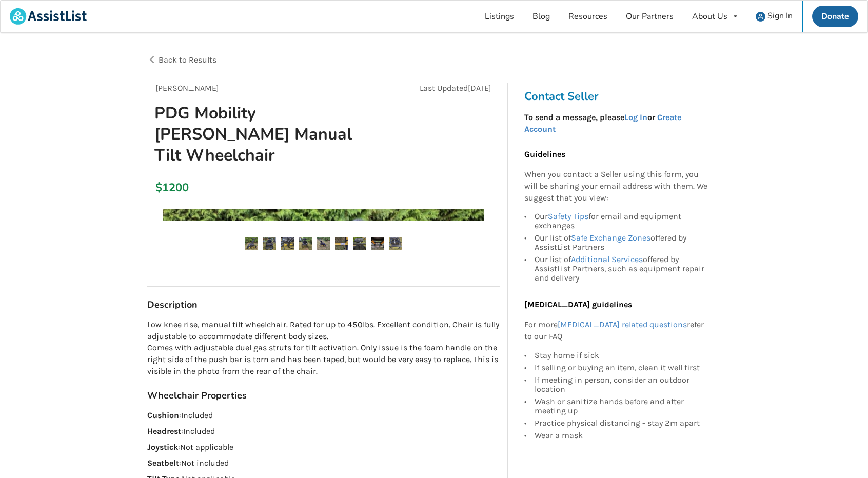  What do you see at coordinates (545, 154) in the screenshot?
I see `b: Guidelines` at bounding box center [545, 154].